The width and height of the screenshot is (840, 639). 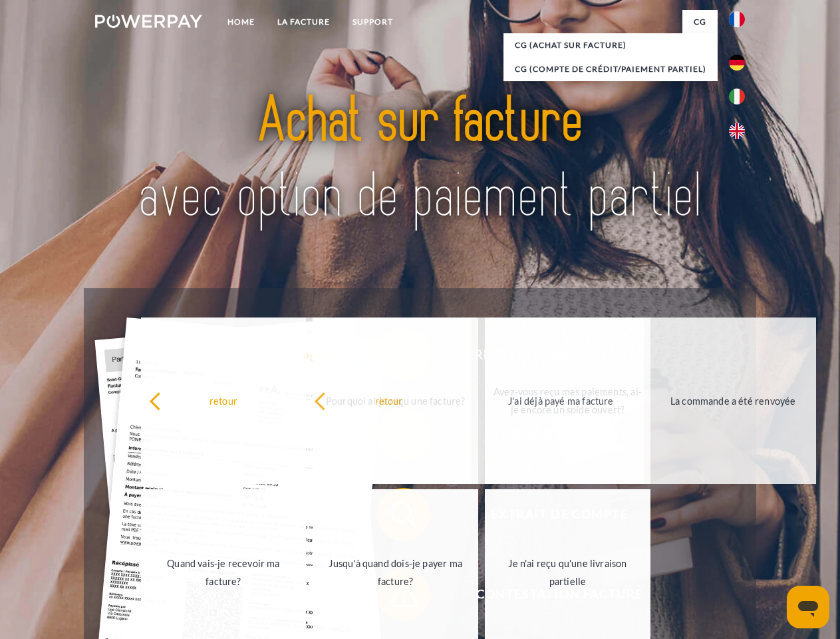 I want to click on img: de, so click(x=737, y=63).